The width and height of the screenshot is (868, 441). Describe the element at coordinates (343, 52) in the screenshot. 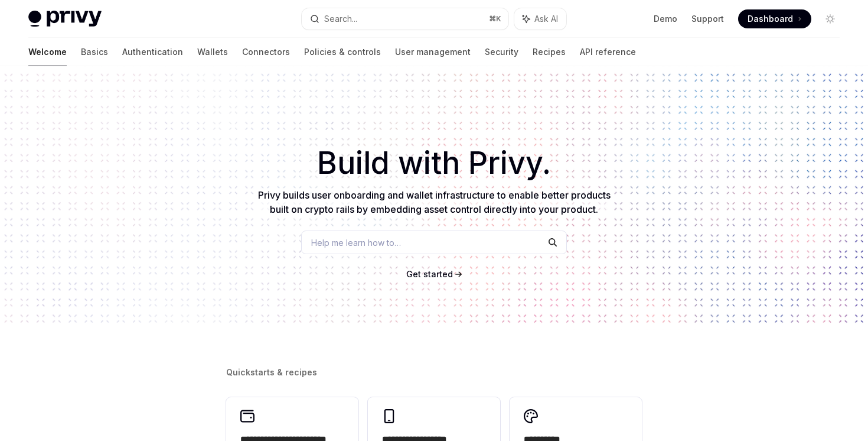

I see `a: Policies & controls` at that location.